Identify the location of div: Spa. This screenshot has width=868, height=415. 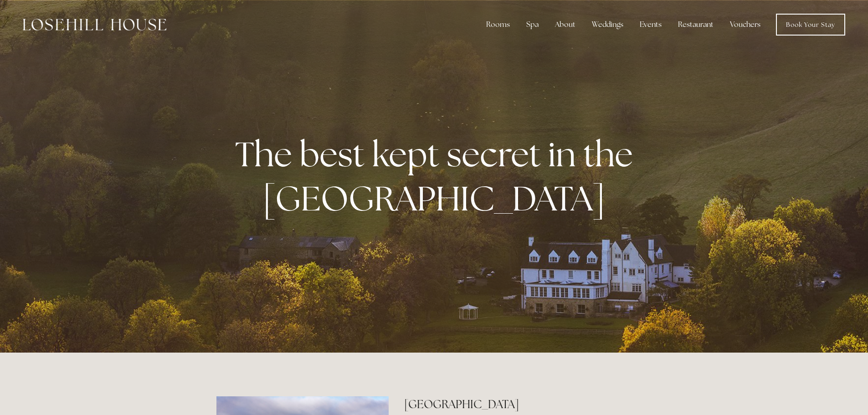
(532, 24).